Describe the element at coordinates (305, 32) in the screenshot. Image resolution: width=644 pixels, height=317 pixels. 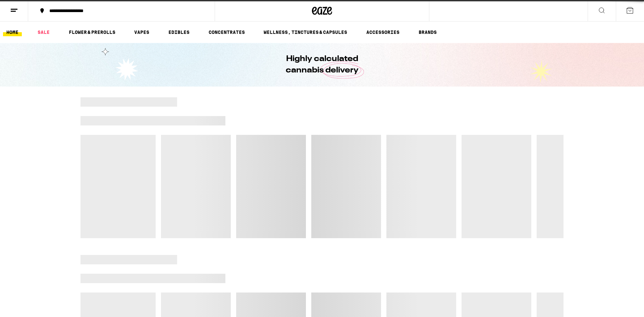
I see `a: WELLNESS, TINCTURES & CAPSULES` at that location.